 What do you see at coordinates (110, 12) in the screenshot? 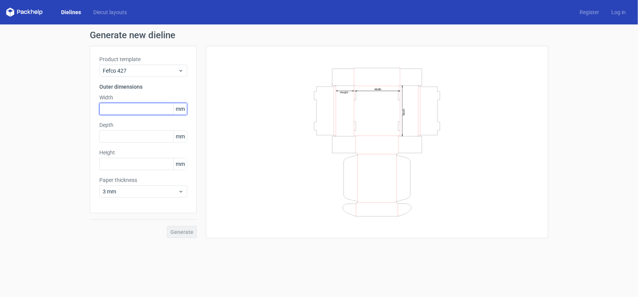
I see `a: Diecut layouts` at bounding box center [110, 12].